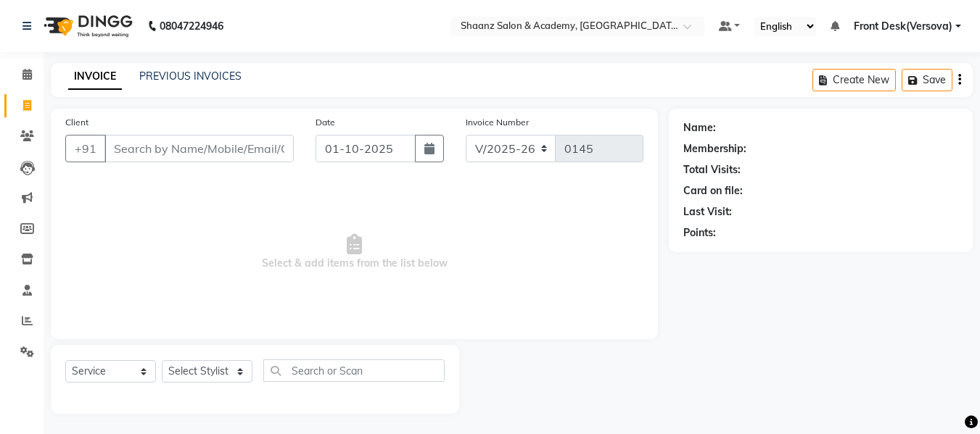  What do you see at coordinates (715, 148) in the screenshot?
I see `div: Membership:` at bounding box center [715, 148].